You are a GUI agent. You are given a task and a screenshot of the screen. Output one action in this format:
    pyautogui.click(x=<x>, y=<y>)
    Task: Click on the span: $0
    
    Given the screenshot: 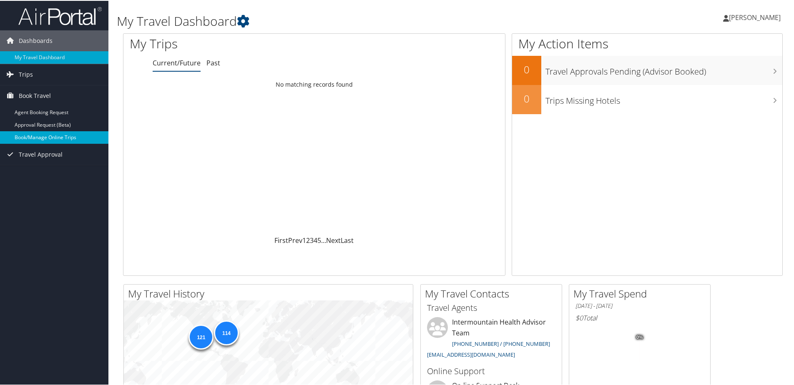 What is the action you would take?
    pyautogui.click(x=579, y=317)
    